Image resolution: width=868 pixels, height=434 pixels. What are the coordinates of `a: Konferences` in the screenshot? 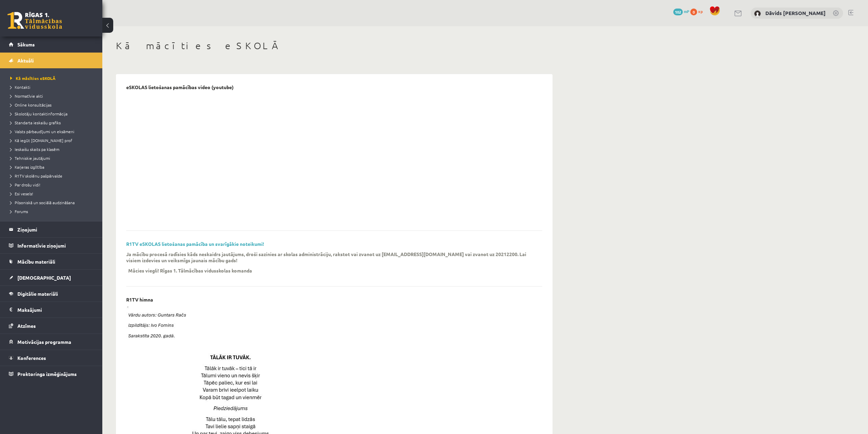 It's located at (51, 358).